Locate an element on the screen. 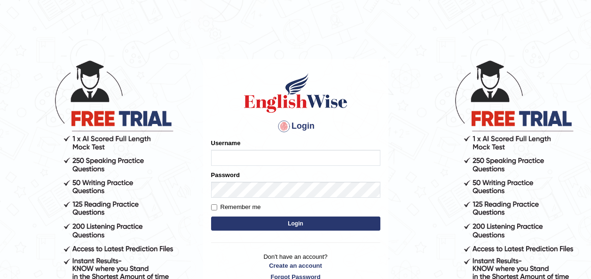 Image resolution: width=591 pixels, height=279 pixels. label: Password is located at coordinates (225, 175).